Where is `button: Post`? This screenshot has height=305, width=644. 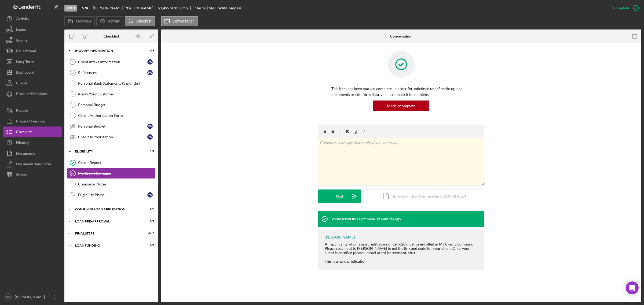
button: Post is located at coordinates (339, 196).